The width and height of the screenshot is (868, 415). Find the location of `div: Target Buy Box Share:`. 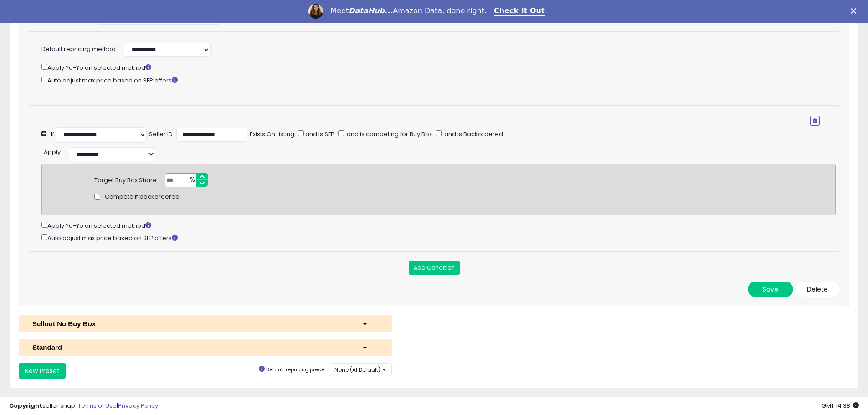

div: Target Buy Box Share: is located at coordinates (126, 179).